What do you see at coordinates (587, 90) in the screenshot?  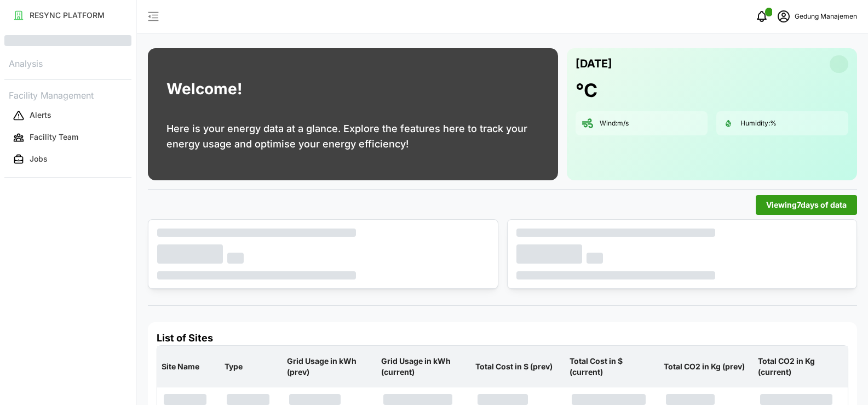 I see `h1: °C` at bounding box center [587, 90].